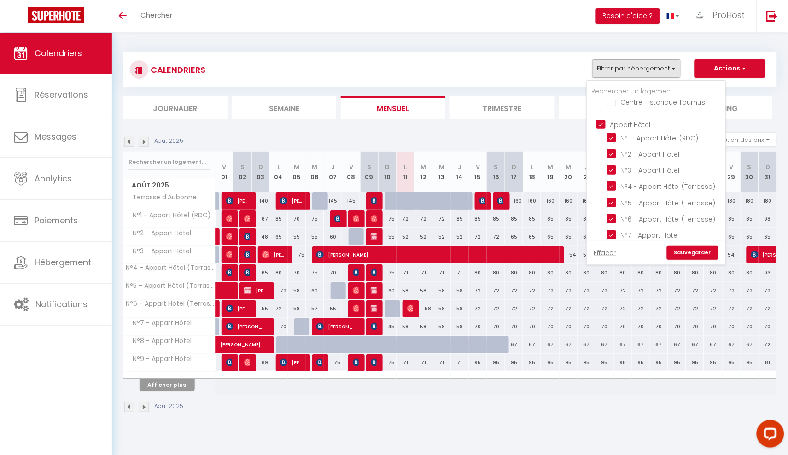  I want to click on span: Terrasse d'Aubonne, so click(162, 197).